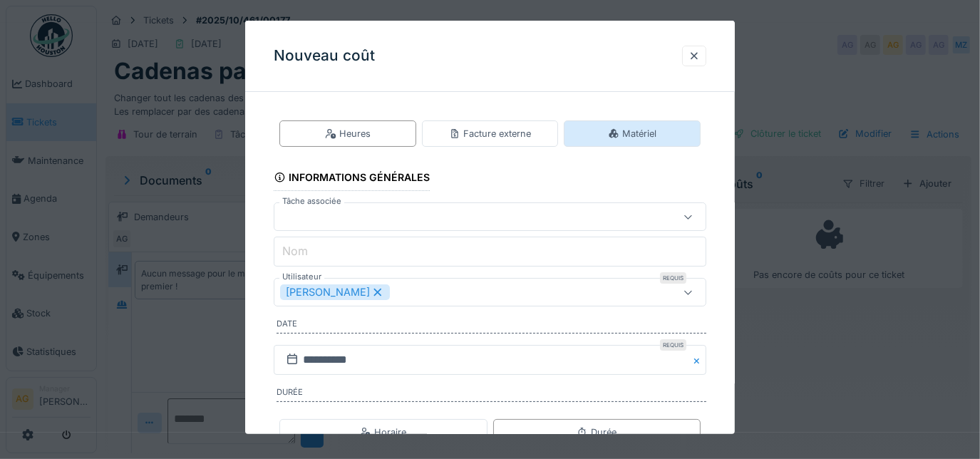 The image size is (980, 459). What do you see at coordinates (491, 394) in the screenshot?
I see `label: Durée` at bounding box center [491, 394].